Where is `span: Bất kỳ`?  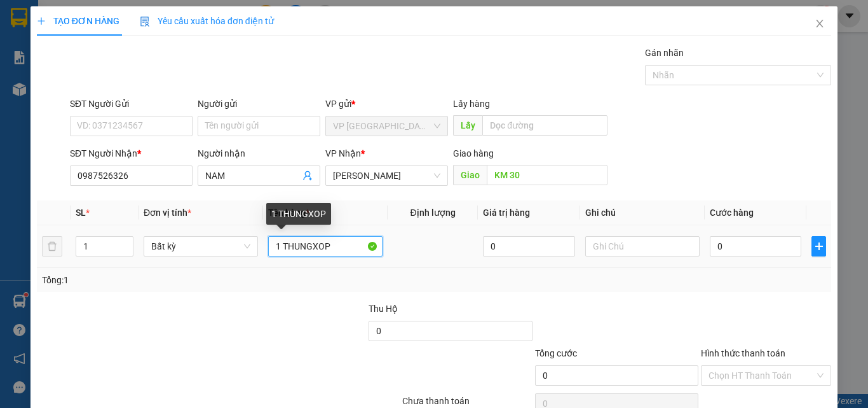 span: Bất kỳ is located at coordinates (201, 246).